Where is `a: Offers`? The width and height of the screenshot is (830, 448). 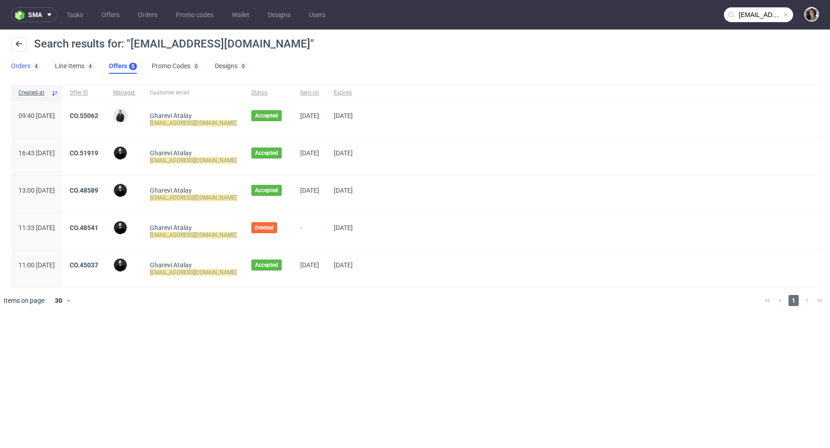
a: Offers is located at coordinates (110, 15).